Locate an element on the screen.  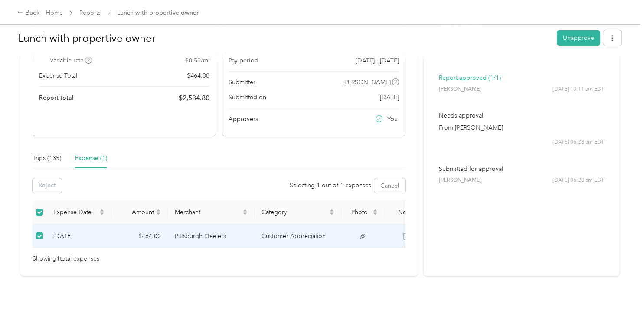
p: Submitted for approval is located at coordinates (521, 169).